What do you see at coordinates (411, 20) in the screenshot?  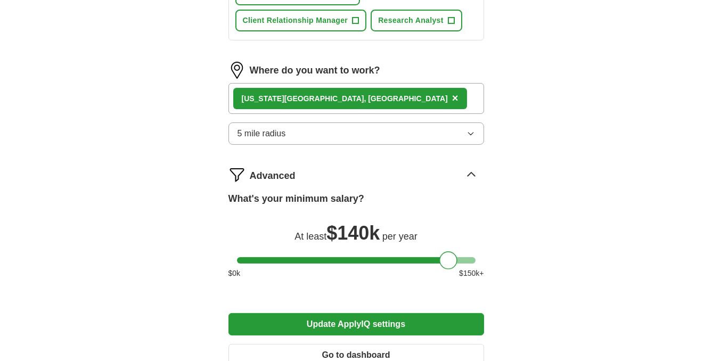 I see `span: Research Analyst` at bounding box center [411, 20].